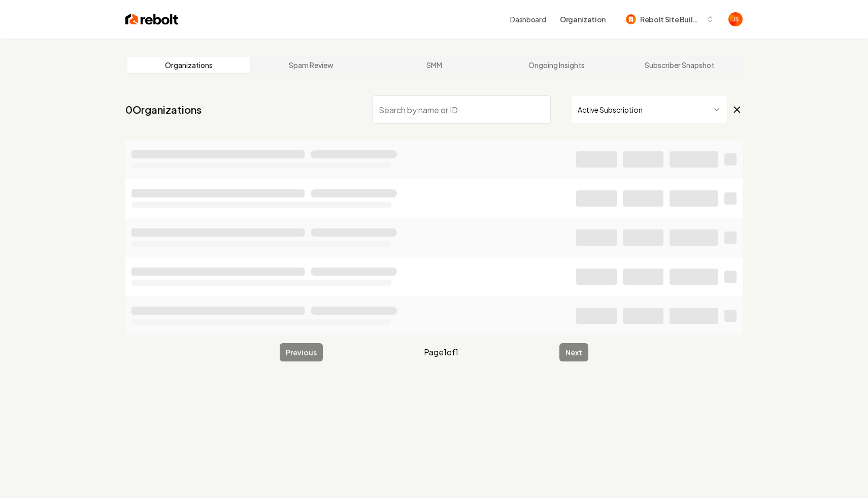  Describe the element at coordinates (583, 19) in the screenshot. I see `button: Organization` at that location.